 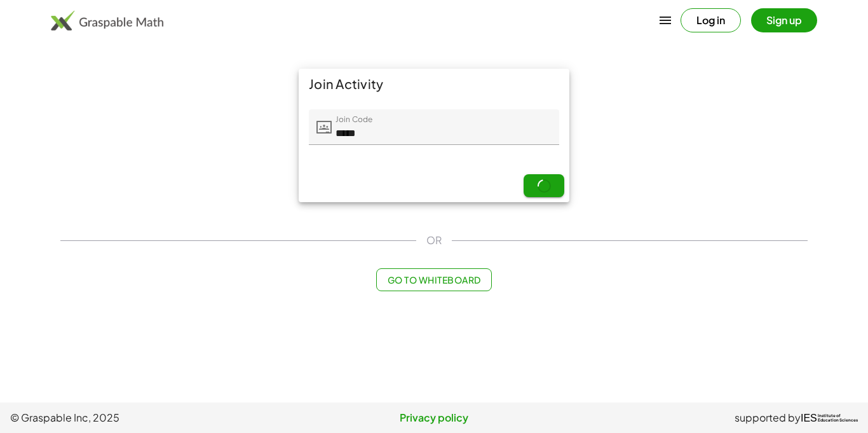 I want to click on span: IES, so click(x=809, y=417).